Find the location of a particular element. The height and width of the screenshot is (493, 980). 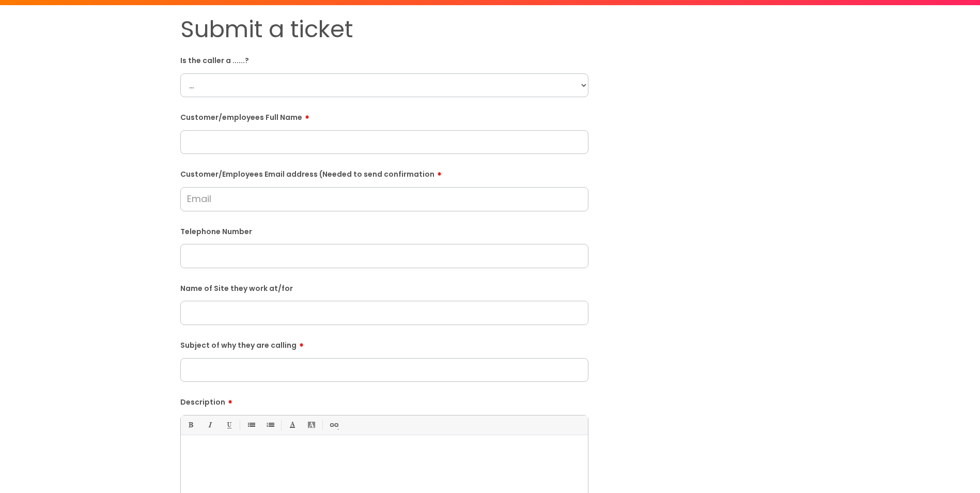

label: Customer/Employees Email address (Needed to send confirmation is located at coordinates (385, 172).